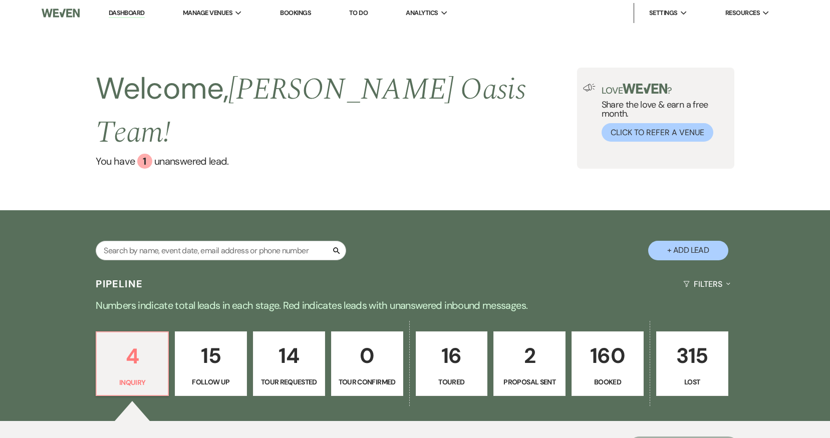 This screenshot has width=830, height=438. I want to click on button: Filters, so click(706, 284).